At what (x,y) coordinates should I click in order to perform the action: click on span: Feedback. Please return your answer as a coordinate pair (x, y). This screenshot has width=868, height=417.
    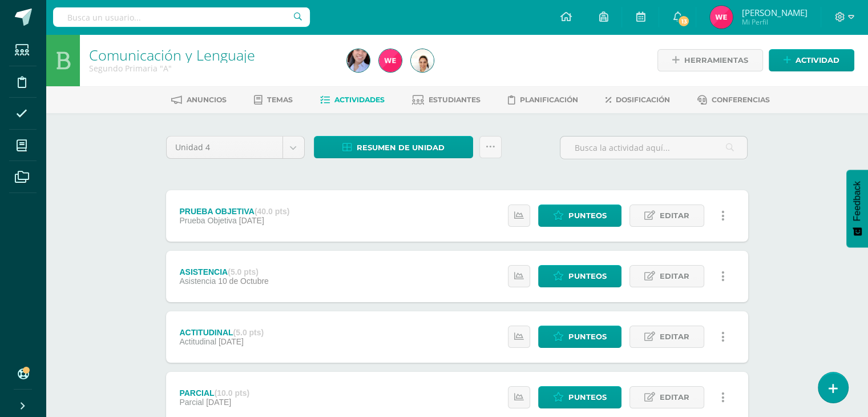
    Looking at the image, I should click on (857, 201).